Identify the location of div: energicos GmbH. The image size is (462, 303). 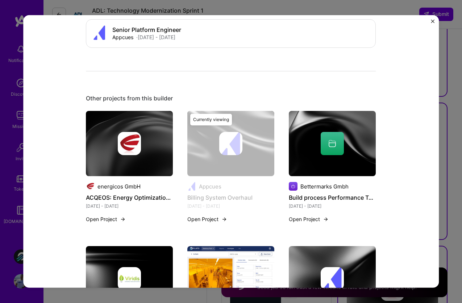
(119, 186).